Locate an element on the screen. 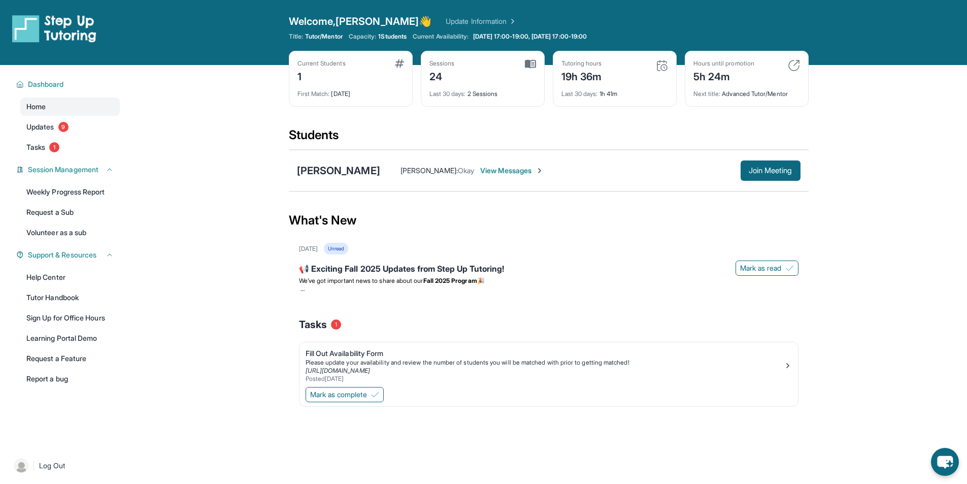  div: 📢 Exciting Fall 2025 Updates from Step Up Tutoring! is located at coordinates (549, 270).